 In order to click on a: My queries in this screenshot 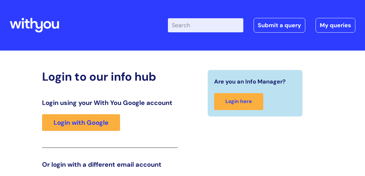, I will do `click(335, 25)`.